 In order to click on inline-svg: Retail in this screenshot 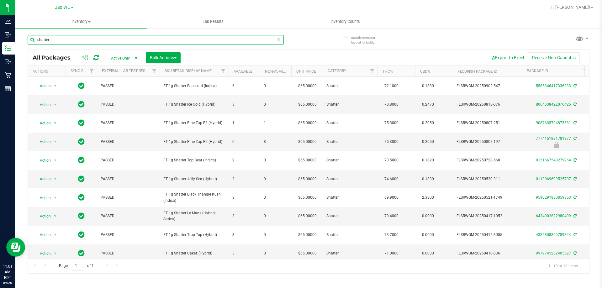, I will do `click(8, 75)`.